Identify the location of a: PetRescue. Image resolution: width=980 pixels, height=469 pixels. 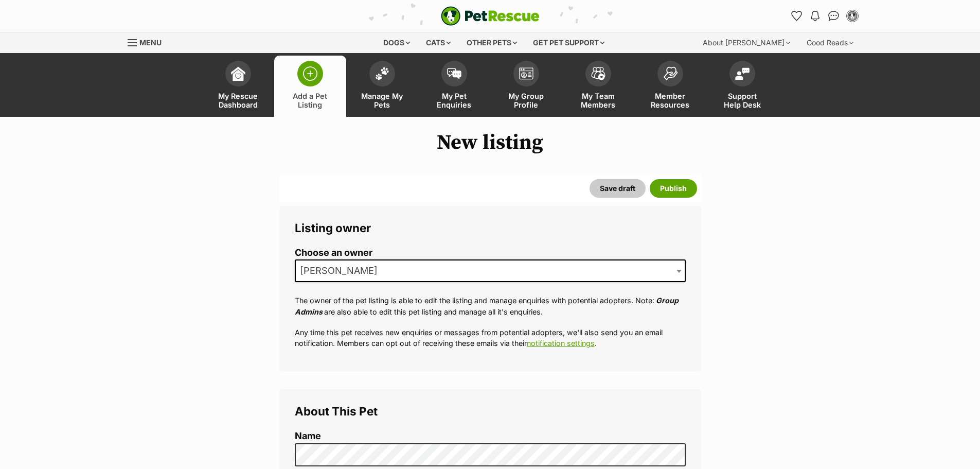
(491, 16).